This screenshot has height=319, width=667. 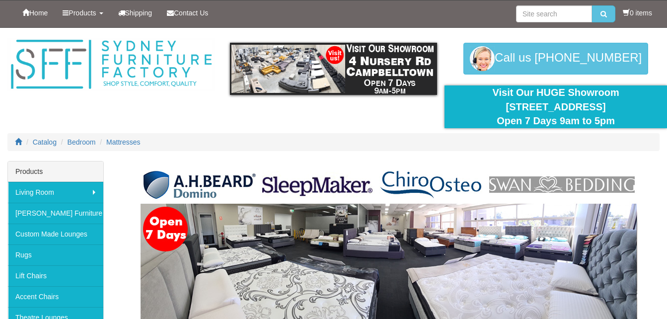 What do you see at coordinates (56, 255) in the screenshot?
I see `a: Rugs` at bounding box center [56, 255].